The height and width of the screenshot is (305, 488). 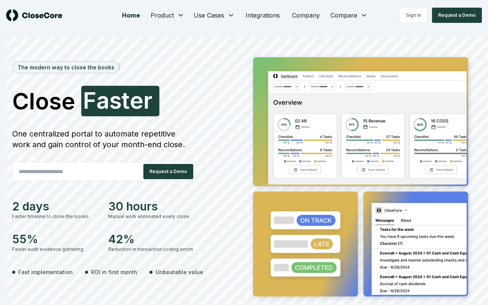 What do you see at coordinates (136, 100) in the screenshot?
I see `span: e` at bounding box center [136, 100].